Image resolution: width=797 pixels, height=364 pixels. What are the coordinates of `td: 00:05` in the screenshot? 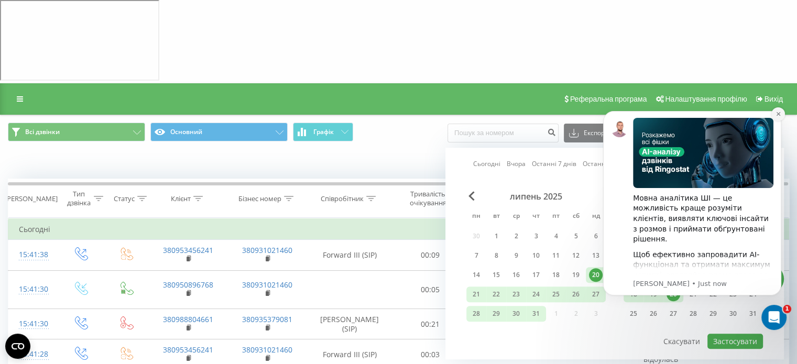 It's located at (430, 290).